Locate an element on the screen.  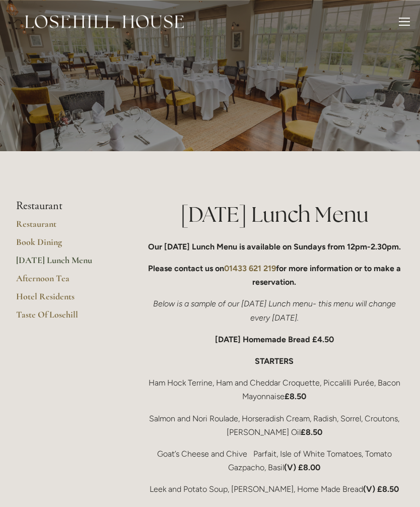
strong: (V) £8.00 is located at coordinates (302, 467).